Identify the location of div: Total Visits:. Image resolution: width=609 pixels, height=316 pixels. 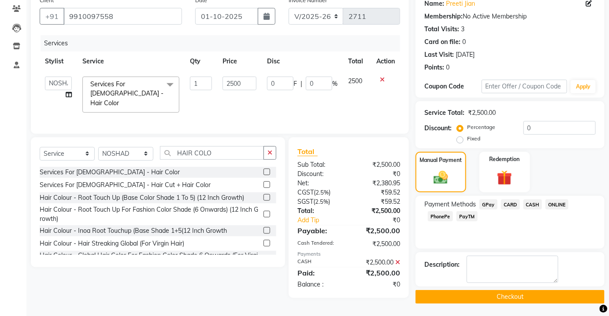
(442, 29).